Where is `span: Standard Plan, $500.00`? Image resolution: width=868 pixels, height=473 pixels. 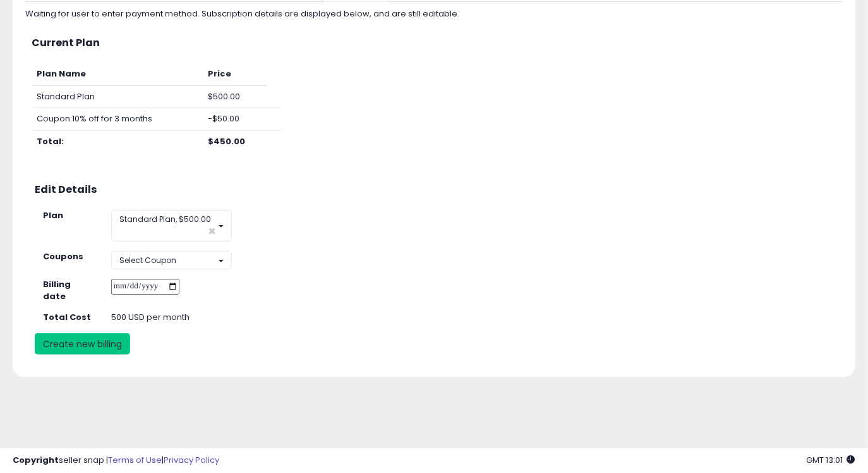 span: Standard Plan, $500.00 is located at coordinates (165, 219).